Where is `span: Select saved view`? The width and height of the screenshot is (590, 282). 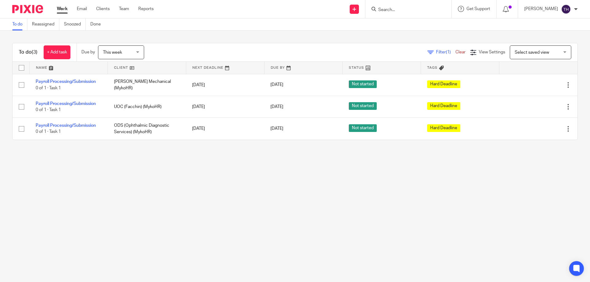
span: Select saved view is located at coordinates (532, 53).